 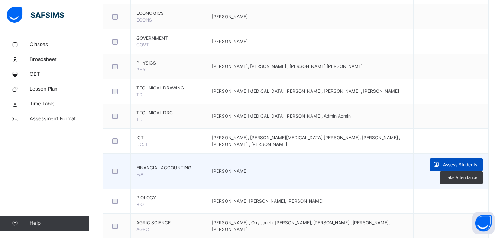 I want to click on span: Assessment Format, so click(x=59, y=119).